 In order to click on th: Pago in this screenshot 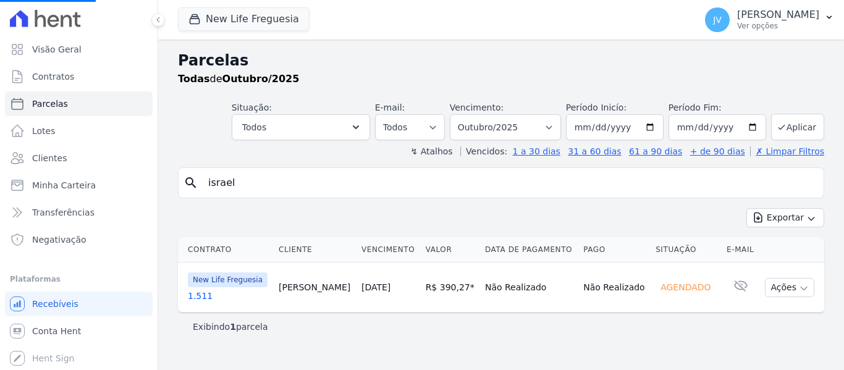, I will do `click(614, 250)`.